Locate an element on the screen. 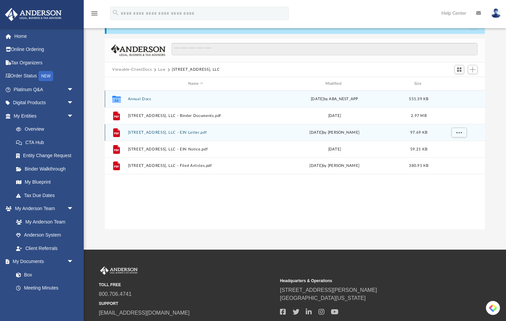 The height and width of the screenshot is (321, 506). a: Digital Productsarrow_drop_down is located at coordinates (44, 103).